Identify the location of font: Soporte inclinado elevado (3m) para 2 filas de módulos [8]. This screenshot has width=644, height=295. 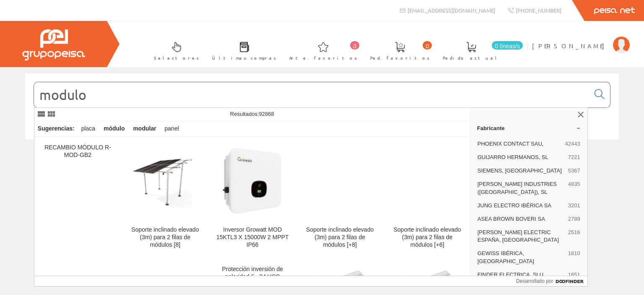
(165, 237).